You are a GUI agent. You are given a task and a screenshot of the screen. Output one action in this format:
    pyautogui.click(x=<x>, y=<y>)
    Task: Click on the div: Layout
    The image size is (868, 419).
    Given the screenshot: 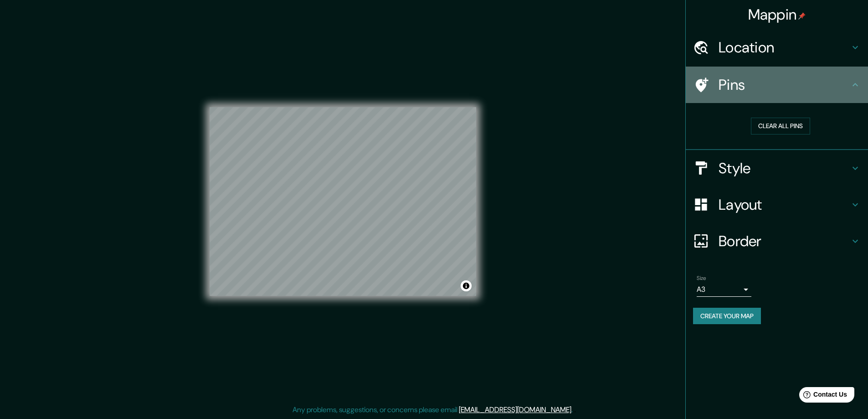 What is the action you would take?
    pyautogui.click(x=777, y=204)
    